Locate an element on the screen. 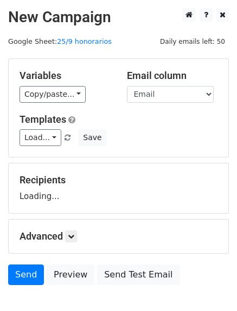  h5: Advanced is located at coordinates (118, 237).